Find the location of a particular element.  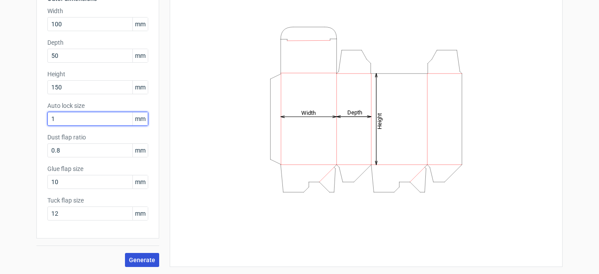

label: Height is located at coordinates (98, 74).